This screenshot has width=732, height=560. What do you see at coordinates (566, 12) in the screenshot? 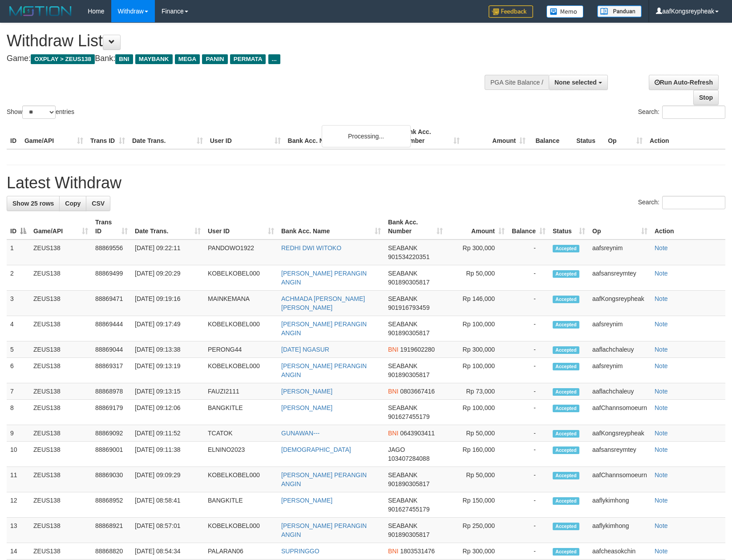
I see `img: Button%20Memo.svg` at bounding box center [566, 12].